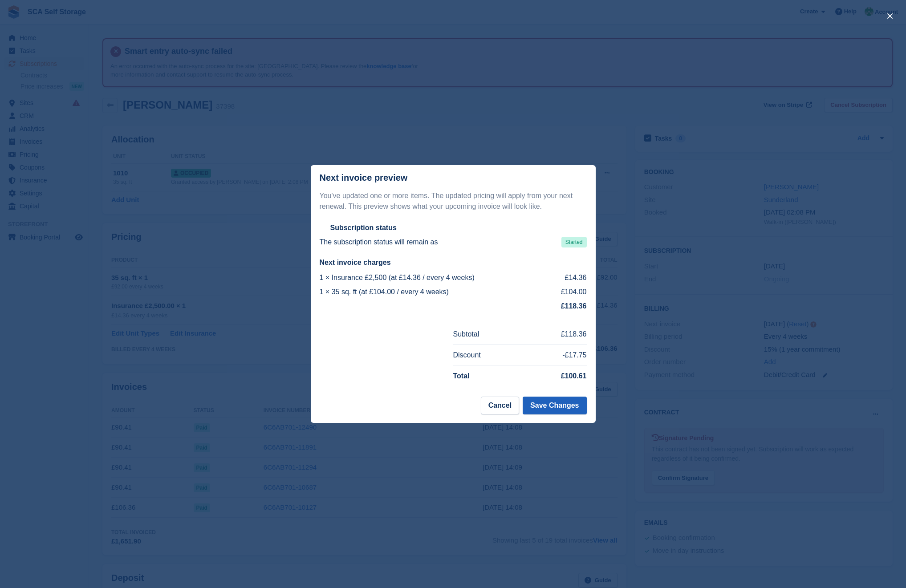 This screenshot has height=588, width=906. Describe the element at coordinates (488, 334) in the screenshot. I see `td: Subtotal` at that location.